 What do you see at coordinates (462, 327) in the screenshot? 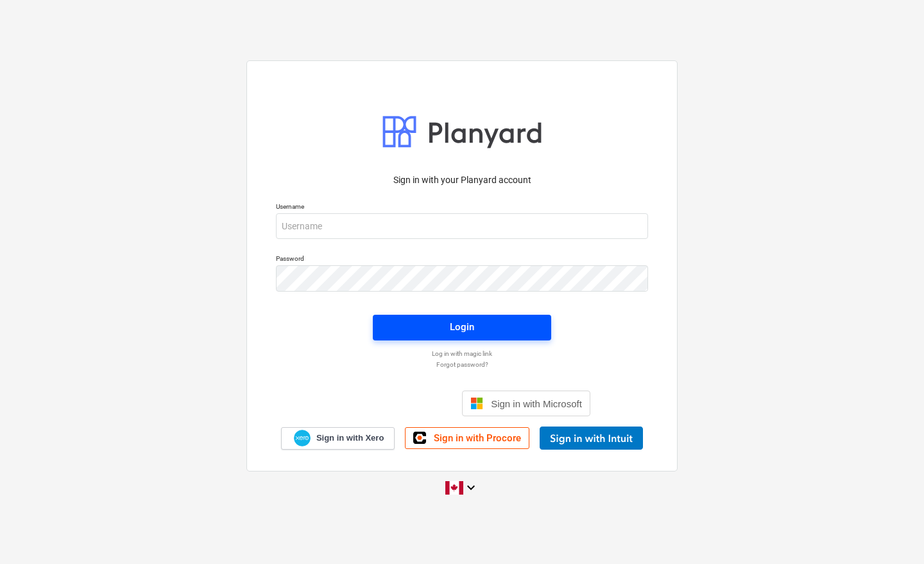
I see `div: Login` at bounding box center [462, 327].